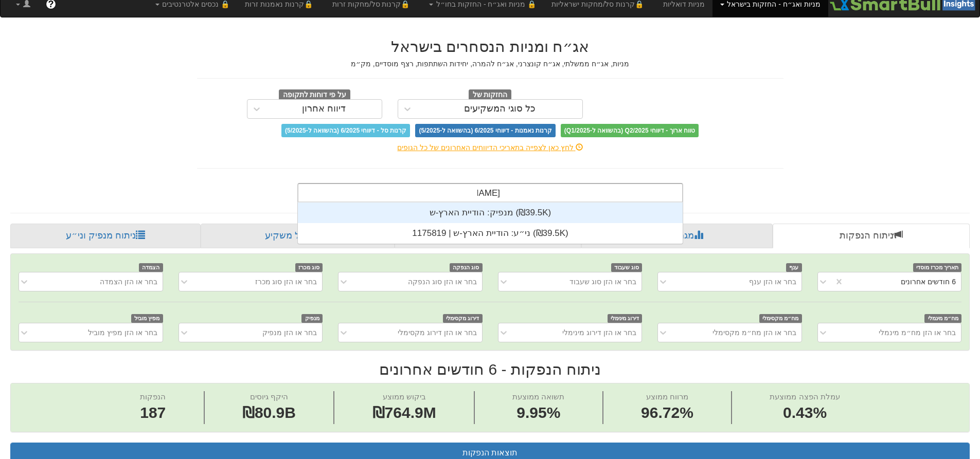  I want to click on div: מנפיק: ‏הודיית הארץ-ש ‎(₪39.5K)‎, so click(490, 213).